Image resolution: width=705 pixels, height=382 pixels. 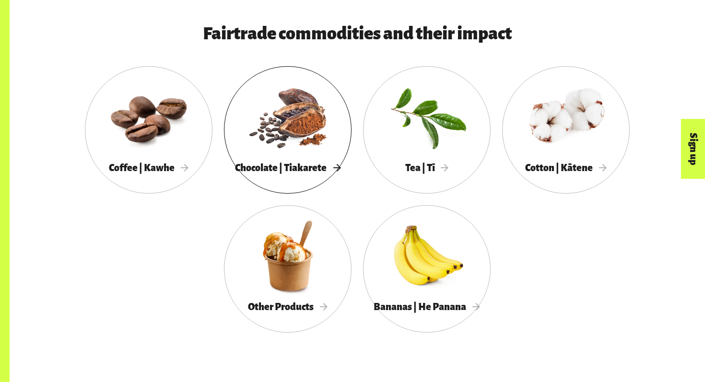 I want to click on span: Cotton | Kātene, so click(x=566, y=168).